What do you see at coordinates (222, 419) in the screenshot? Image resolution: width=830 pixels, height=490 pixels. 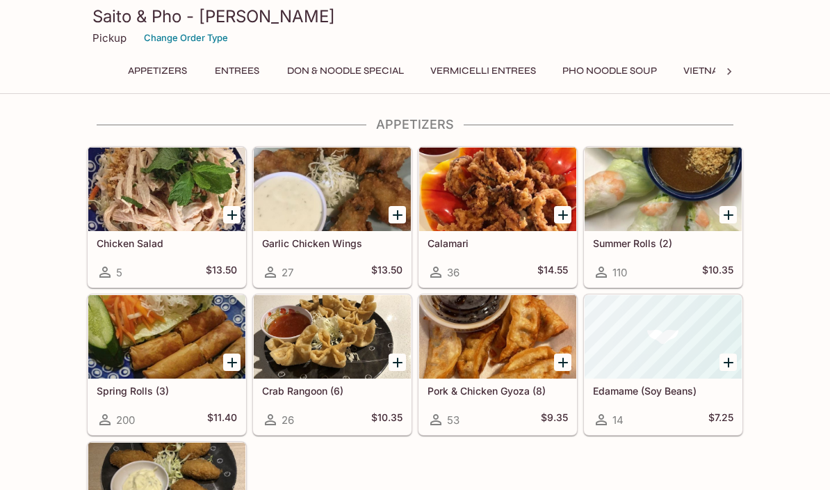 I see `h5: $11.40` at bounding box center [222, 419].